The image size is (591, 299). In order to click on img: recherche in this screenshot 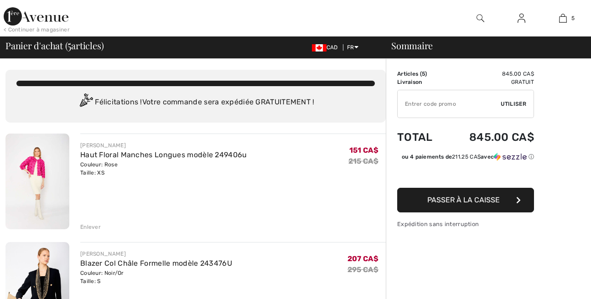, I will do `click(480, 18)`.